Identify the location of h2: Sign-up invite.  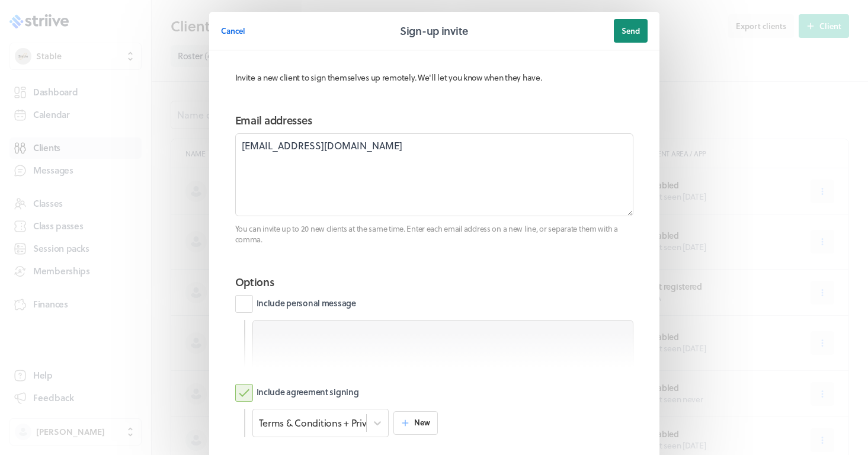
(434, 31).